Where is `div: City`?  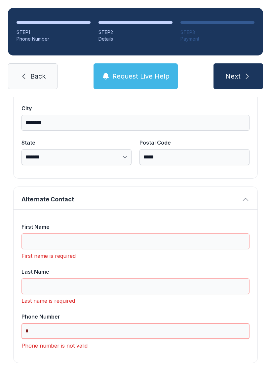 div: City is located at coordinates (136, 108).